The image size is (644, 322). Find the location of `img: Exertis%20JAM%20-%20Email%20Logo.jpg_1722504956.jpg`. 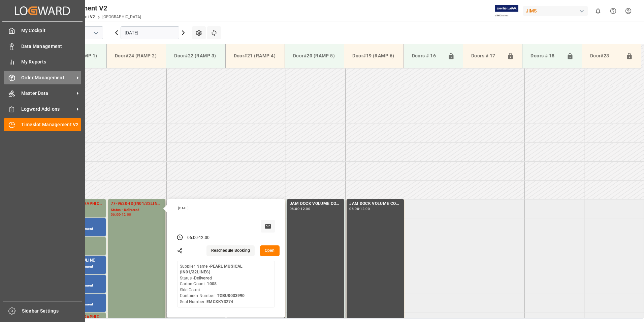

img: Exertis%20JAM%20-%20Email%20Logo.jpg_1722504956.jpg is located at coordinates (507, 11).